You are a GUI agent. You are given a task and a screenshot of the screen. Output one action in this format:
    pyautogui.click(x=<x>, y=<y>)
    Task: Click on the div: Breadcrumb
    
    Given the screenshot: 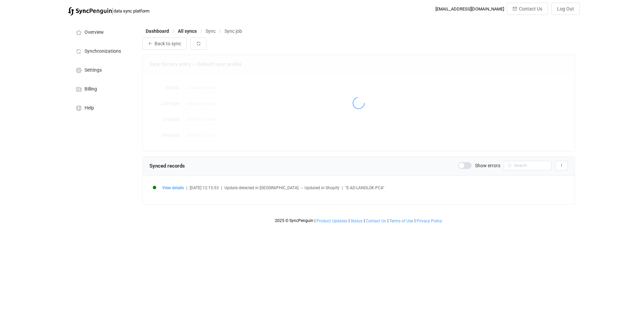 What is the action you would take?
    pyautogui.click(x=194, y=31)
    